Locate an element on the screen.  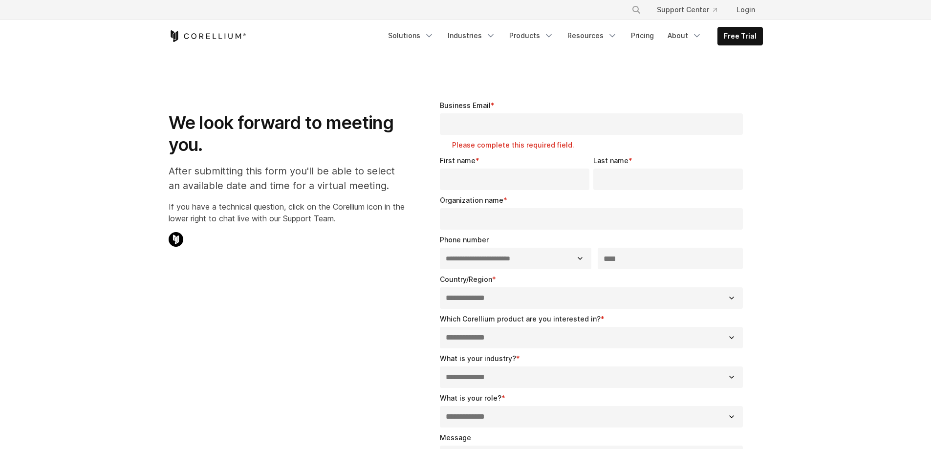
button: Search is located at coordinates (636, 10).